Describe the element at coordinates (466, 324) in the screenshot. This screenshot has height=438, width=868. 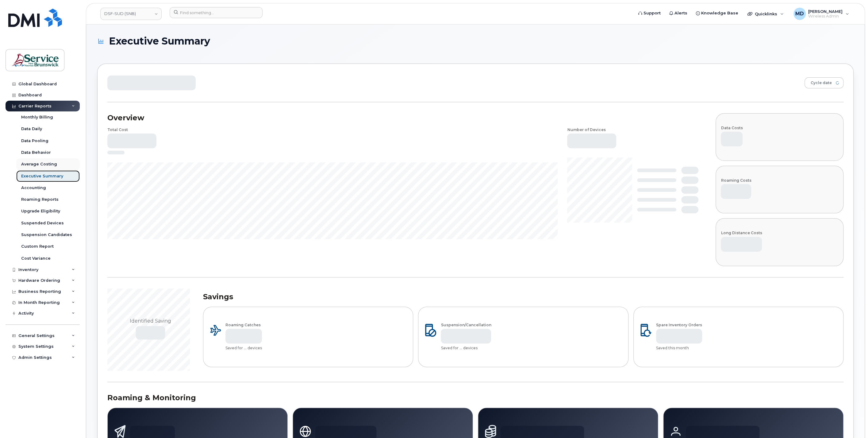
I see `h4: Suspension/Cancellation` at that location.